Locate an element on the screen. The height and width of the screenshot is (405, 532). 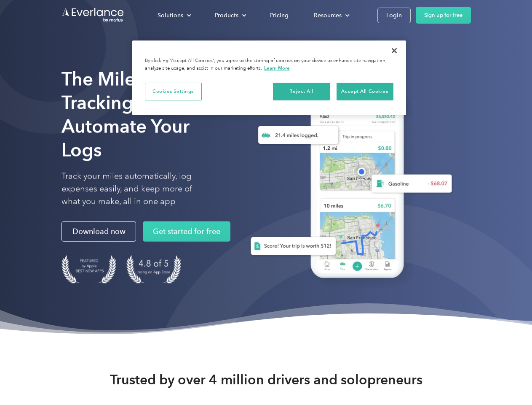
div: Pricing is located at coordinates (280, 15).